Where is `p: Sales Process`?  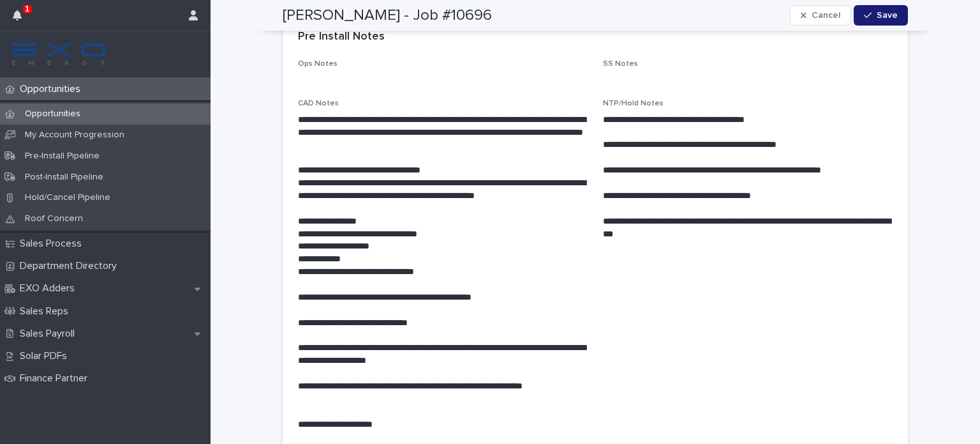
p: Sales Process is located at coordinates (53, 243).